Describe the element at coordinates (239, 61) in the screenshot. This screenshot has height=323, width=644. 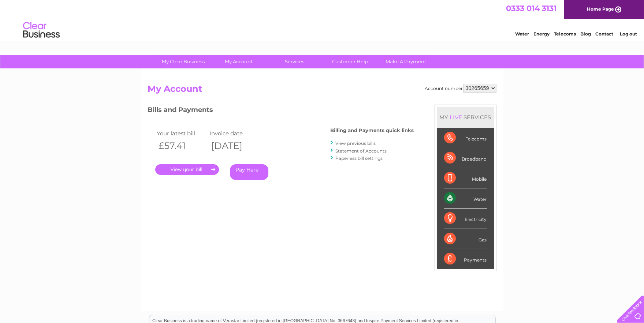
I see `a: My Account` at that location.